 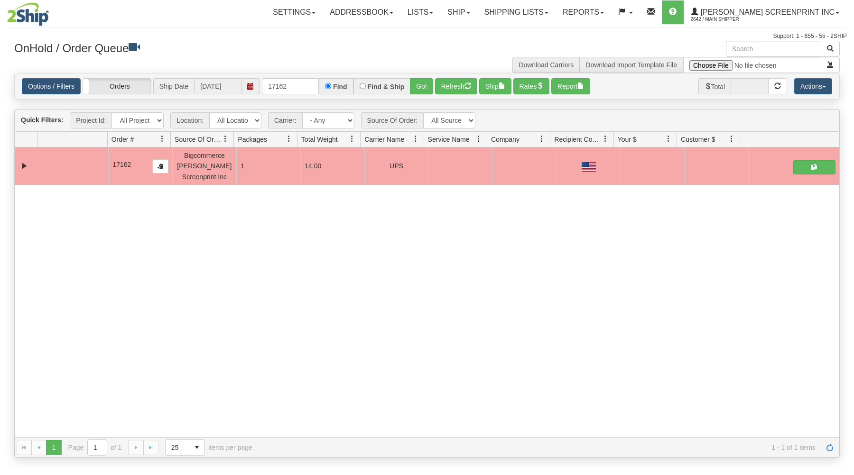 What do you see at coordinates (285, 120) in the screenshot?
I see `span: Carrier:` at bounding box center [285, 120].